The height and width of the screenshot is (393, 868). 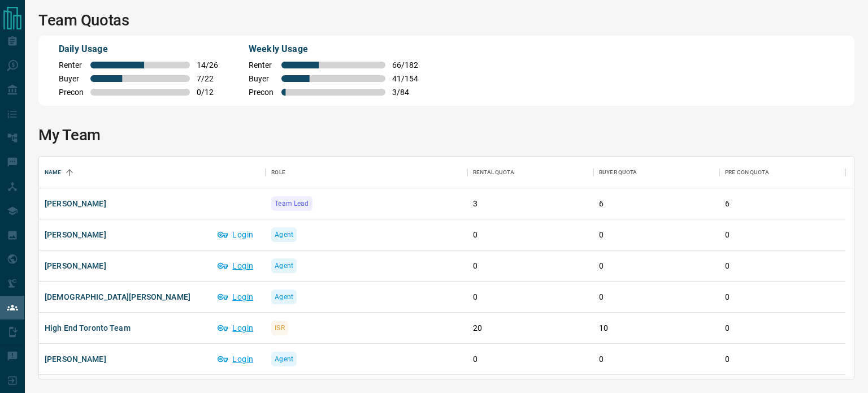 What do you see at coordinates (209, 65) in the screenshot?
I see `span: 14 / 26` at bounding box center [209, 65].